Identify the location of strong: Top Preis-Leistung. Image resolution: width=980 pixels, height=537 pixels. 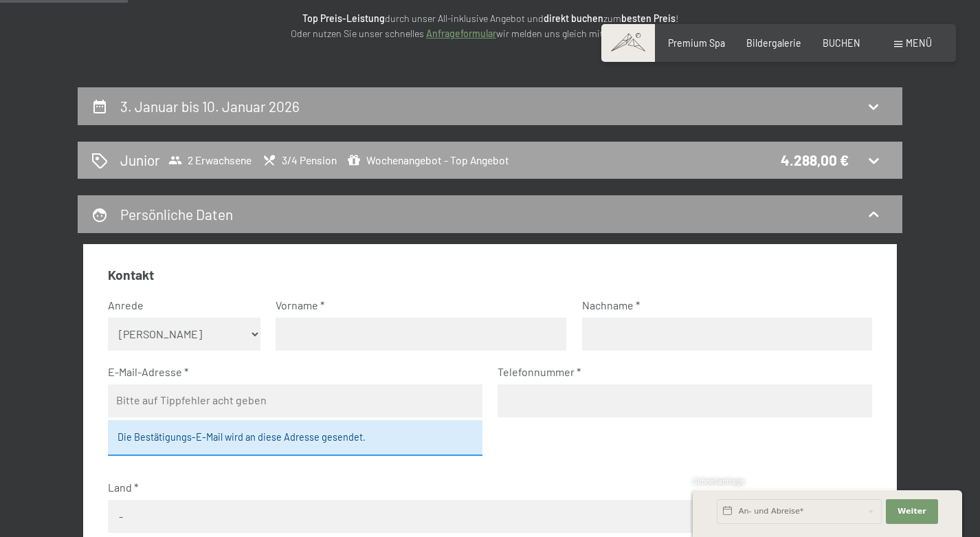
(344, 18).